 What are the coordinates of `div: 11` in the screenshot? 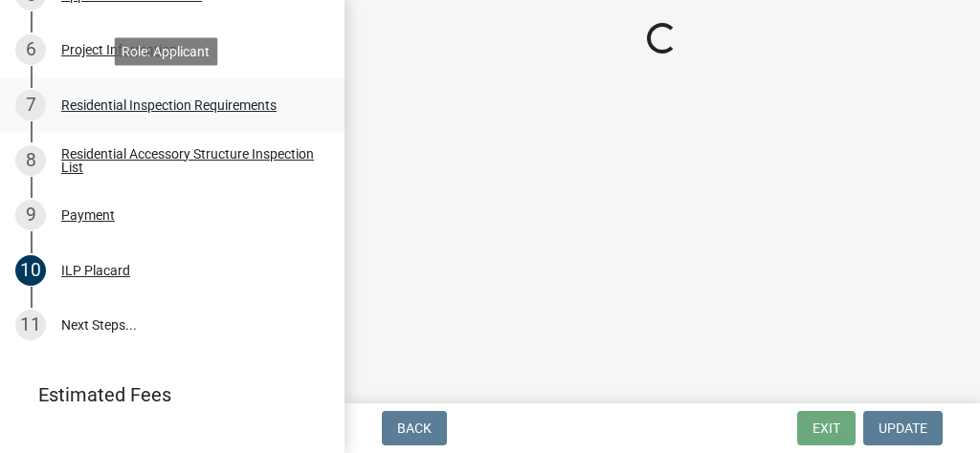 It's located at (31, 325).